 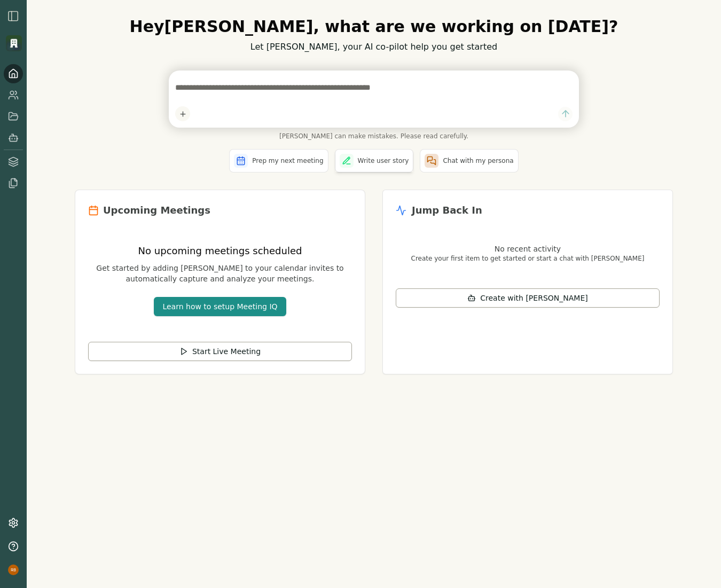 I want to click on button: Start Live Meeting, so click(x=220, y=351).